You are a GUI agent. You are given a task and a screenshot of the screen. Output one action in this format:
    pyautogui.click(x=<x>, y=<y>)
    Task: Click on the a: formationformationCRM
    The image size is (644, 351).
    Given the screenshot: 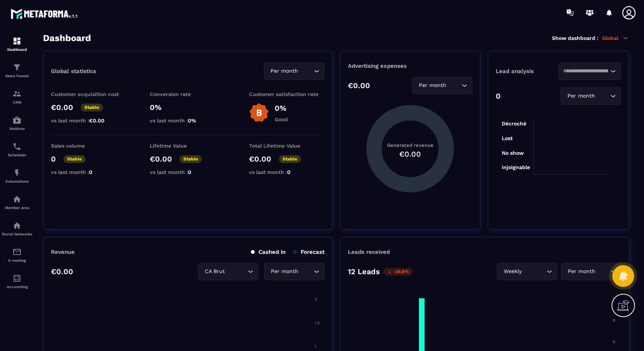 What is the action you would take?
    pyautogui.click(x=17, y=97)
    